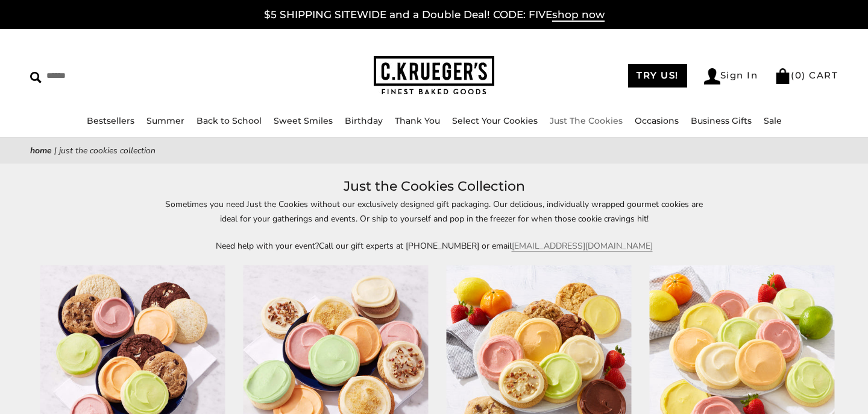  What do you see at coordinates (799, 75) in the screenshot?
I see `span: 0` at bounding box center [799, 75].